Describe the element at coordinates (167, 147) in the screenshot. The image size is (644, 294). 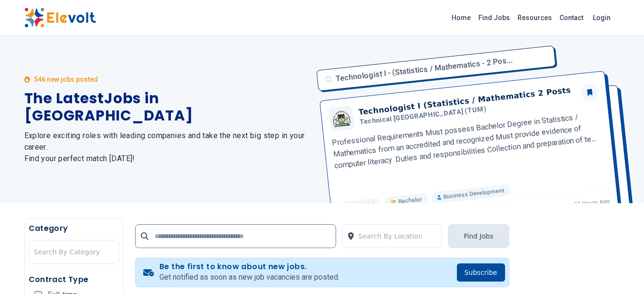
I see `h2: Explore exciting roles with leading companies and take the next big step in your career. Find you...` at that location.